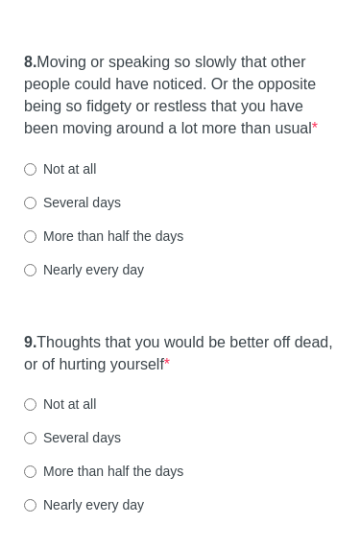 The height and width of the screenshot is (548, 360). What do you see at coordinates (180, 96) in the screenshot?
I see `label: Moving or speaking so slowly that other people could have noticed. Or the opposite being so fidge...` at bounding box center [180, 96].